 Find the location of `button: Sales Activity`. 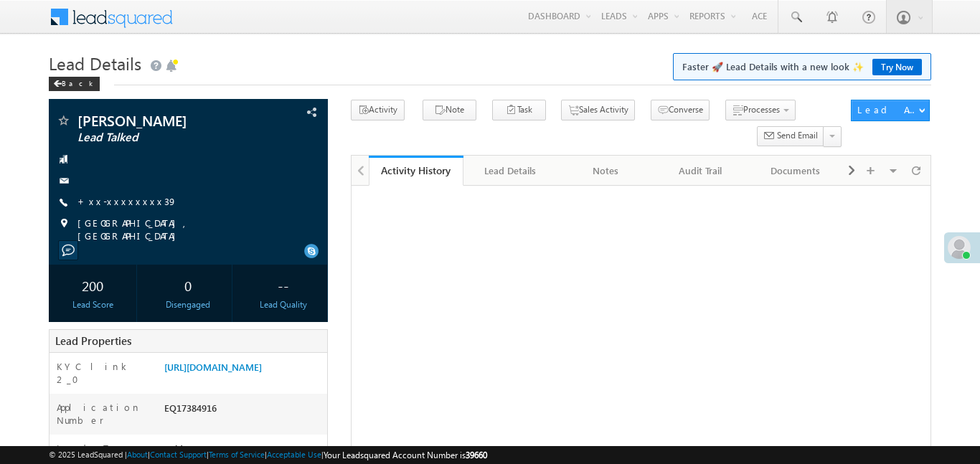

button: Sales Activity is located at coordinates (597, 110).